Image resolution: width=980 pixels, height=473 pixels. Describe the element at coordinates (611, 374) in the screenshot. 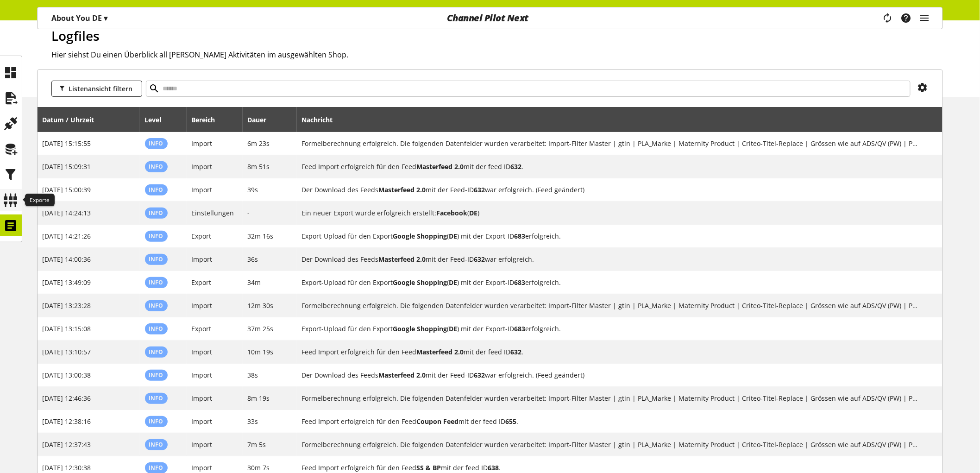

I see `h2: Der Download des Feeds Masterfeed 2.0 mit der Feed-ID 632 war erfolgreich. (Feed geändert)` at that location.